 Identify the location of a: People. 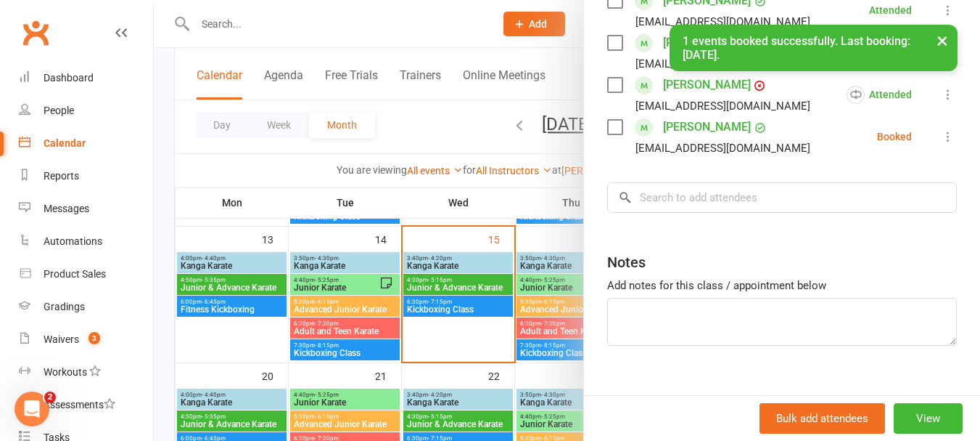
(86, 110).